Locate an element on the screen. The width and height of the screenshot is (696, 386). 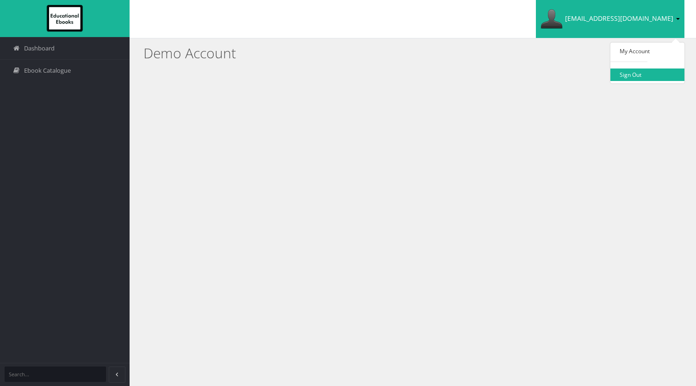
a: My Account is located at coordinates (647, 51).